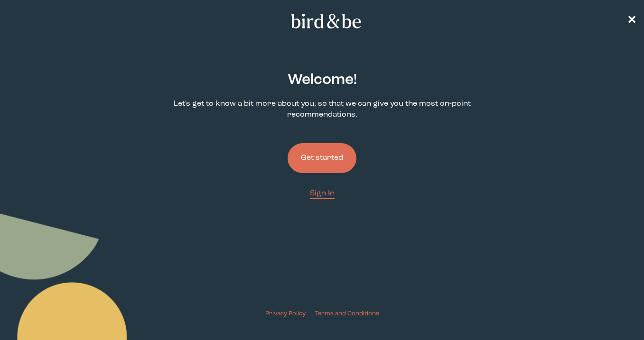 The width and height of the screenshot is (644, 340). Describe the element at coordinates (322, 110) in the screenshot. I see `p: Let's get to know a bit more about you, so that we can give you the most on-point recommendations.` at that location.